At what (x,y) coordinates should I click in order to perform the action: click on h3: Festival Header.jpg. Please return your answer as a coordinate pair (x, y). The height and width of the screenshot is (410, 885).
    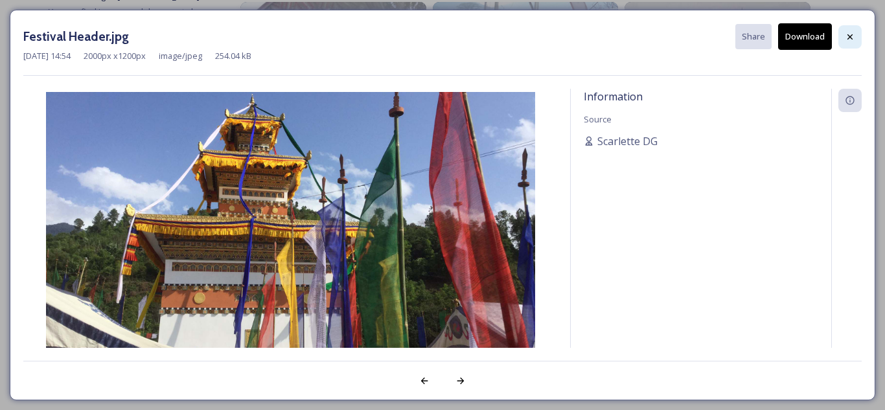
    Looking at the image, I should click on (76, 36).